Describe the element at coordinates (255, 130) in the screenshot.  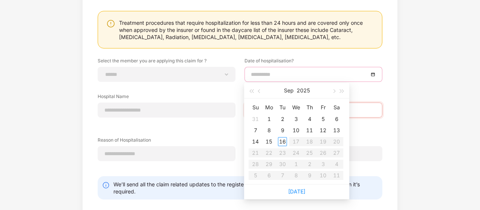
I see `div: 7` at that location.